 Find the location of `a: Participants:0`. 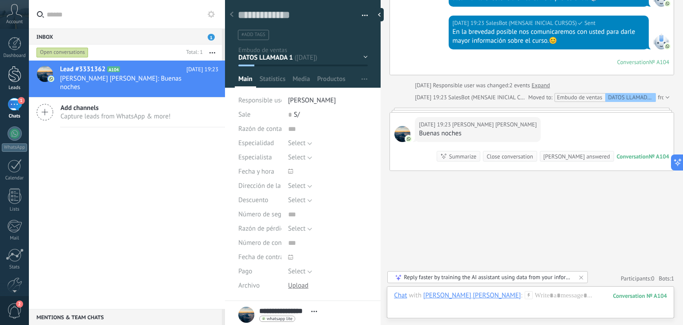

a: Participants:0 is located at coordinates (638, 278).